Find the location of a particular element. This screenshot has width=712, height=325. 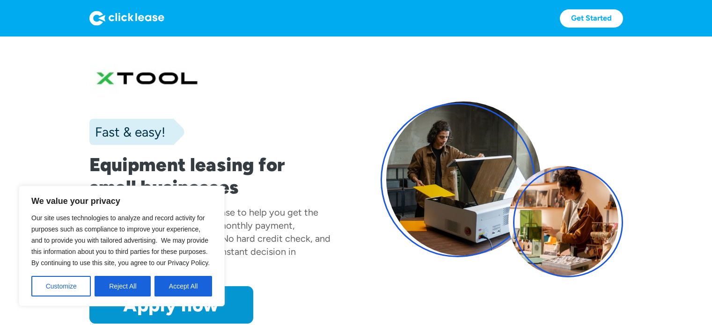

h1: Equipment leasing for small businesses is located at coordinates (211, 176).